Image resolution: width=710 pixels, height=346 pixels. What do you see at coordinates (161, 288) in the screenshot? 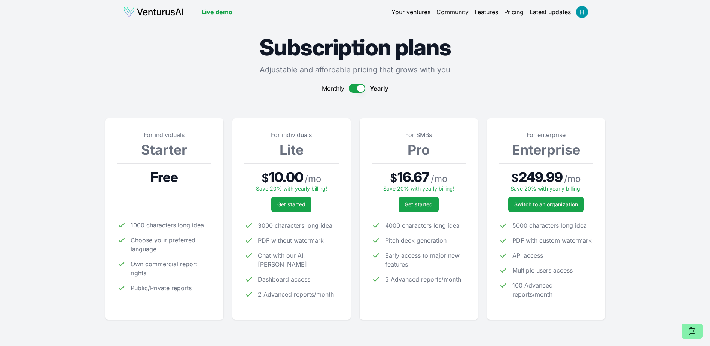
I see `span: Public/Private reports` at bounding box center [161, 288].